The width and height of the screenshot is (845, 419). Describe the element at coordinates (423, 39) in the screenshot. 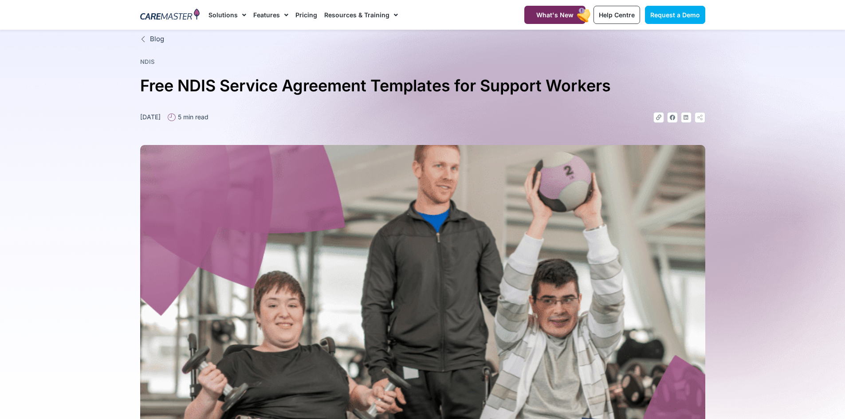

I see `a: Blog` at that location.